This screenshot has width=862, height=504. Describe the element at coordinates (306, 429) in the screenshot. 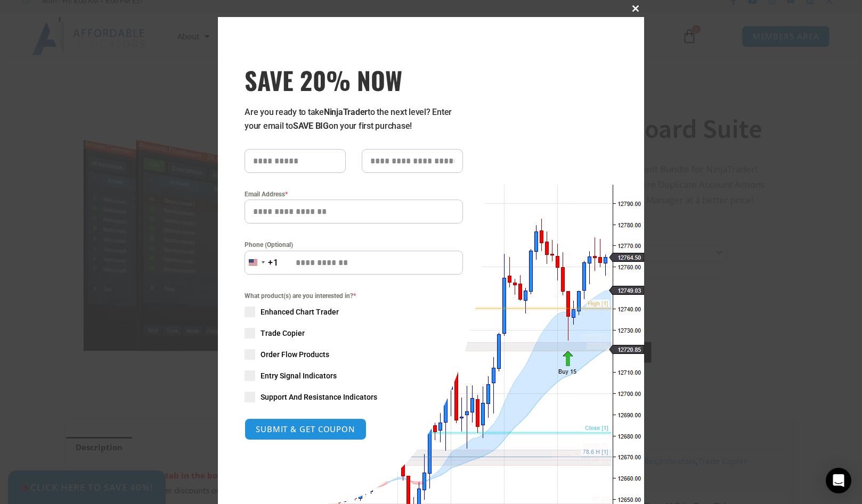

I see `button: SUBMIT & GET COUPON` at that location.